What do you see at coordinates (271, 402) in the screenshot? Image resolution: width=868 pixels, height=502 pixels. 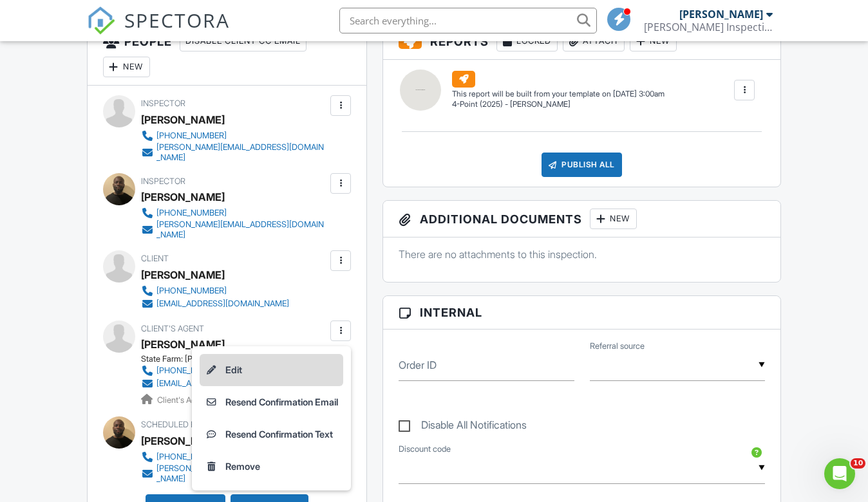 I see `li: Resend Confirmation Email` at bounding box center [271, 402].